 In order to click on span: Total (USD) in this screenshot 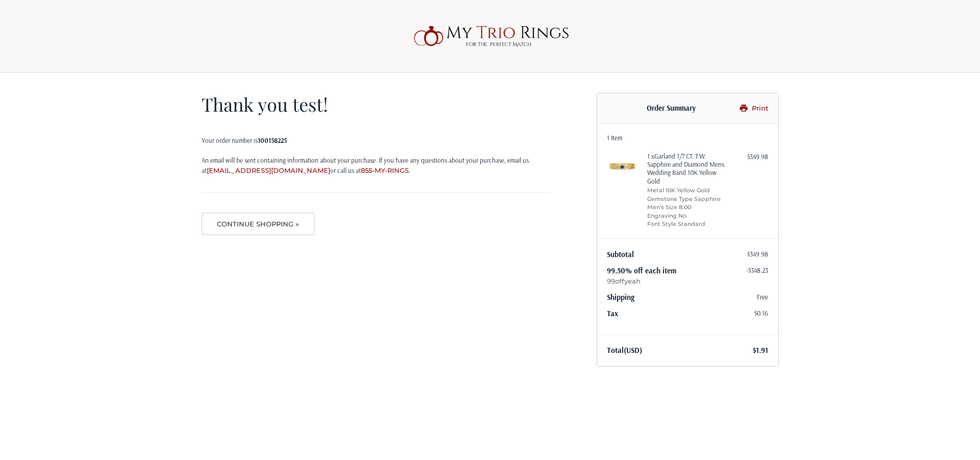, I will do `click(625, 350)`.